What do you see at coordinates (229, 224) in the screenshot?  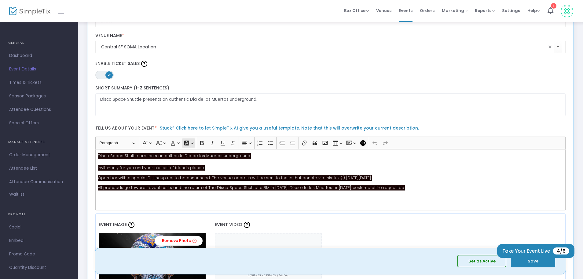 I see `span: Event Video` at bounding box center [229, 224].